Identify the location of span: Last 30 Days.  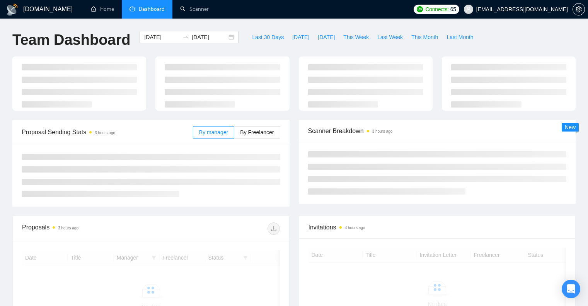
(268, 37).